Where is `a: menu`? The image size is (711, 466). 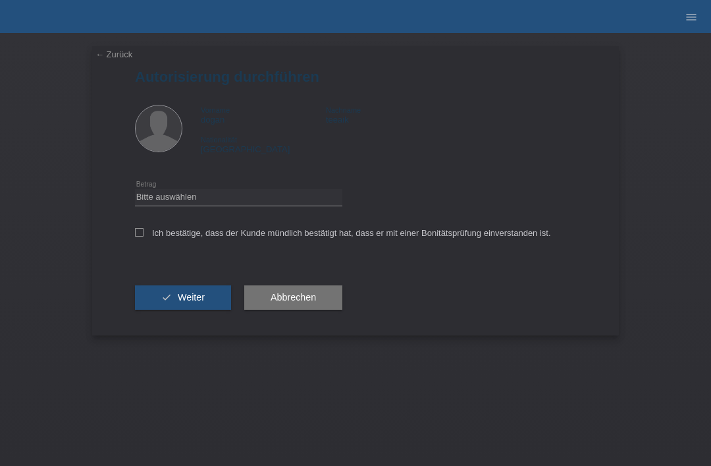
a: menu is located at coordinates (692, 16).